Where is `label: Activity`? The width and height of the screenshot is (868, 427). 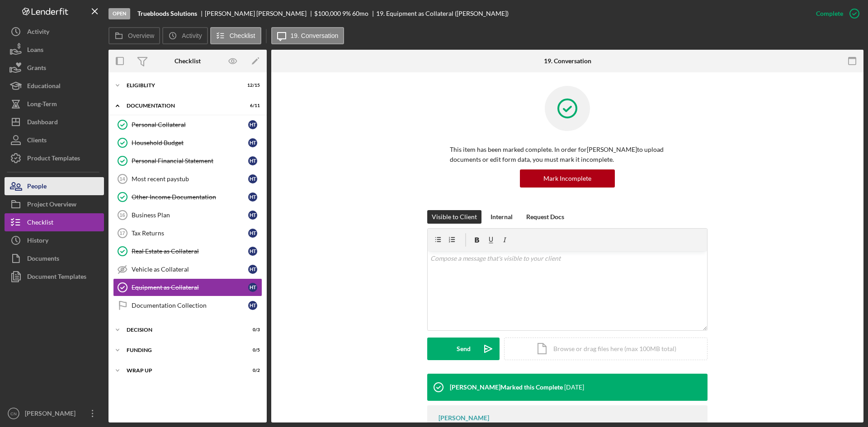
label: Activity is located at coordinates (192, 36).